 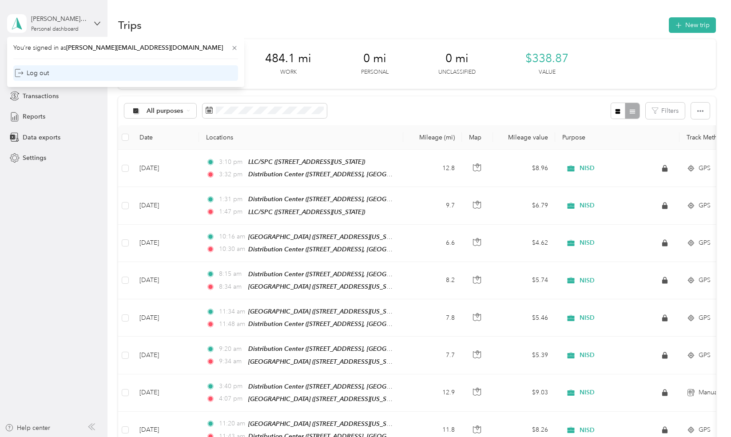 I want to click on th: Mileage (mi), so click(x=433, y=137).